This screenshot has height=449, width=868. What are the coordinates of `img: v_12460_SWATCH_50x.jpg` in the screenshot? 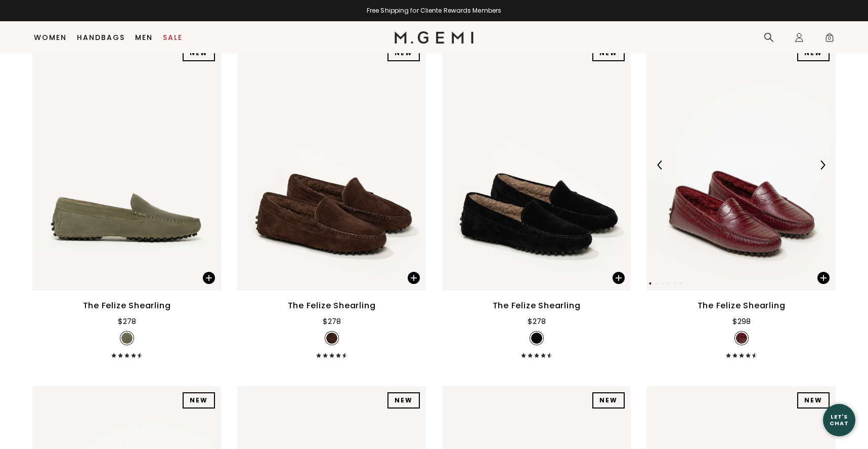 It's located at (332, 338).